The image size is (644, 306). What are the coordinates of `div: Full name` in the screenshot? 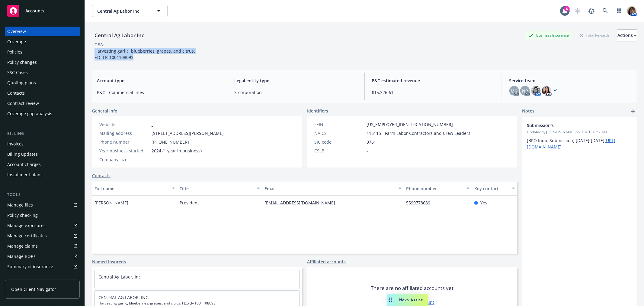 It's located at (131, 188).